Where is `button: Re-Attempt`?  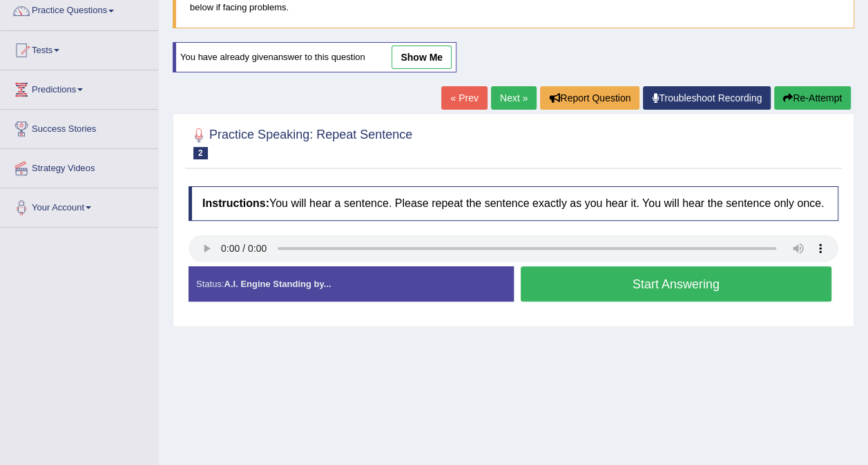
button: Re-Attempt is located at coordinates (812, 98).